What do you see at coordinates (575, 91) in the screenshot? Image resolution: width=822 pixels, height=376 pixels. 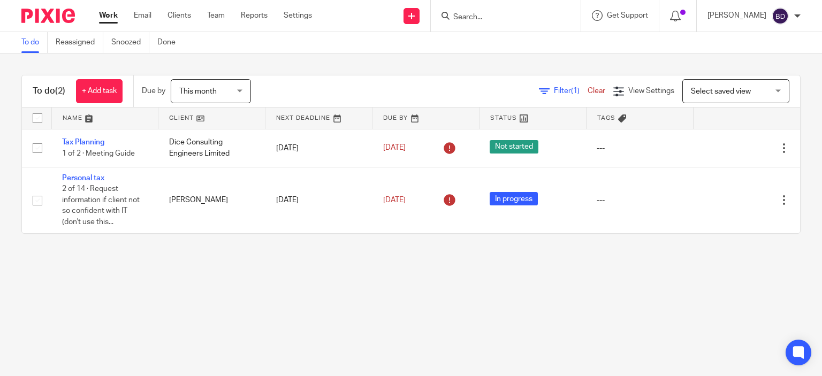 I see `span: (1)` at bounding box center [575, 91].